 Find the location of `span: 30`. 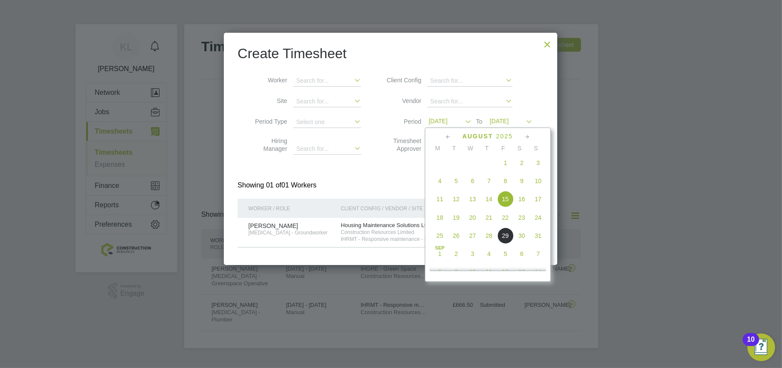

span: 30 is located at coordinates (522, 236).